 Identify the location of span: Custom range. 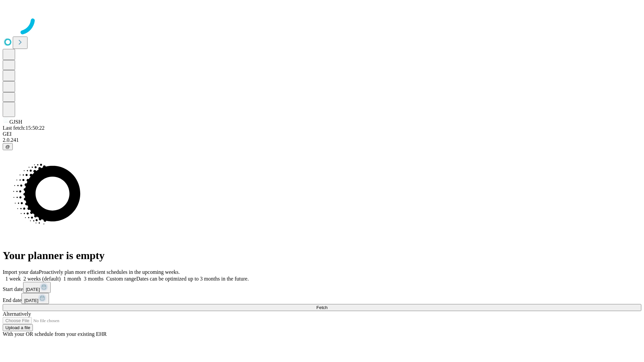
(121, 278).